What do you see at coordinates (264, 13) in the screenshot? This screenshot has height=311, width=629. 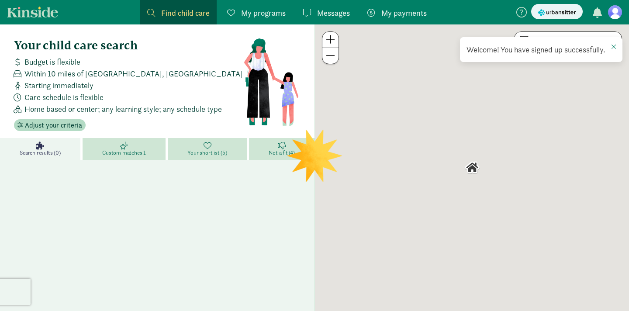 I see `span: My programs` at bounding box center [264, 13].